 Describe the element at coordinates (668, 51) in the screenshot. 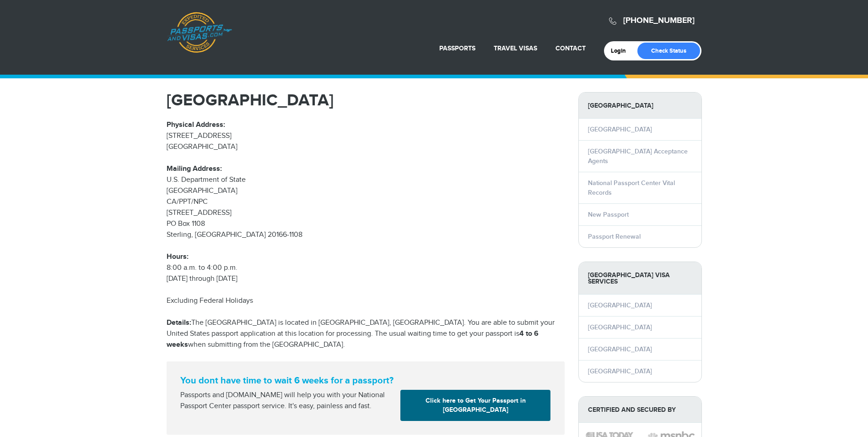

I see `a: Check Status` at that location.